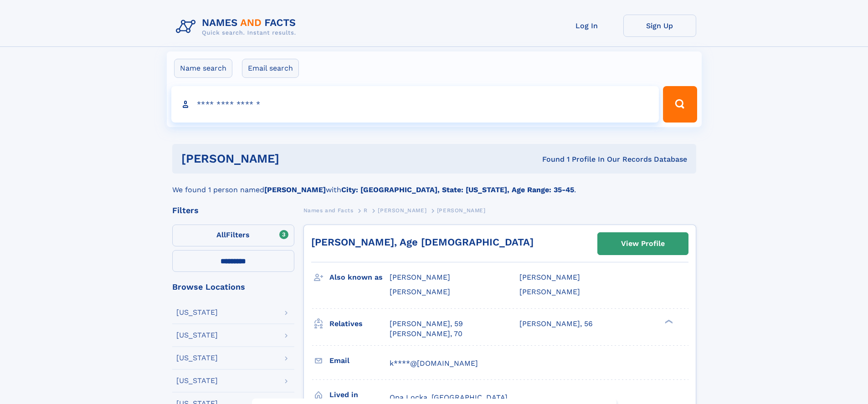 The image size is (868, 404). Describe the element at coordinates (680, 104) in the screenshot. I see `button: Search Button` at that location.